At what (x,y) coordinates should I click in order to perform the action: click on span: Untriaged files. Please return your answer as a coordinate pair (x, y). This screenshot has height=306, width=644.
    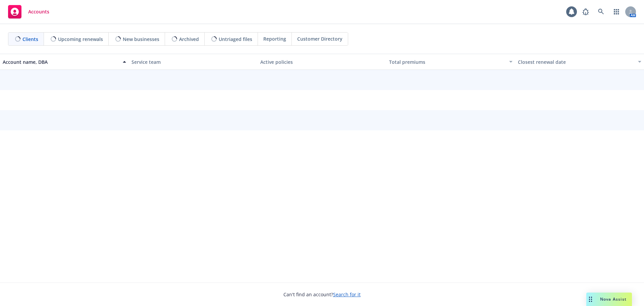
    Looking at the image, I should click on (235, 39).